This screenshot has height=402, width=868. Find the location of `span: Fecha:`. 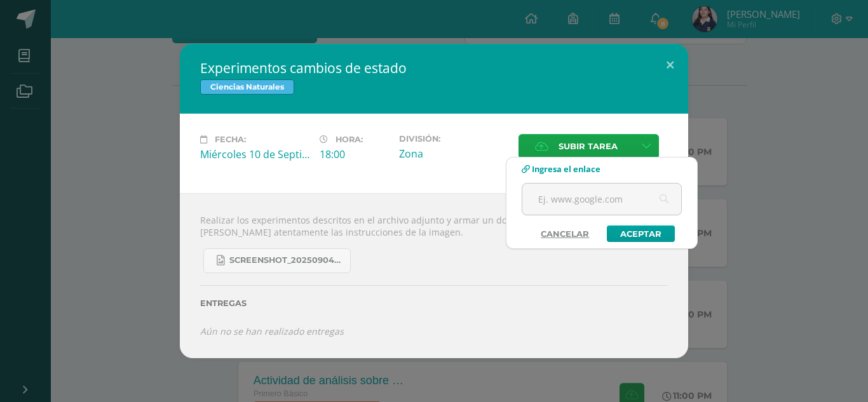

span: Fecha: is located at coordinates (230, 139).